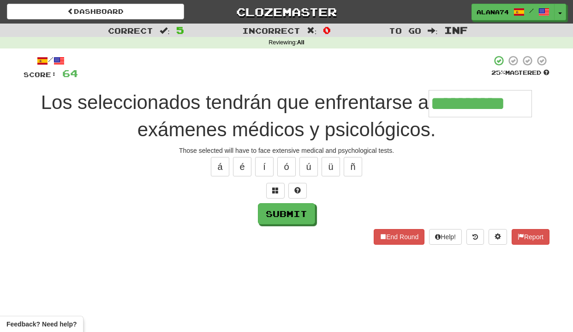  Describe the element at coordinates (286, 213) in the screenshot. I see `button: Submit` at that location.